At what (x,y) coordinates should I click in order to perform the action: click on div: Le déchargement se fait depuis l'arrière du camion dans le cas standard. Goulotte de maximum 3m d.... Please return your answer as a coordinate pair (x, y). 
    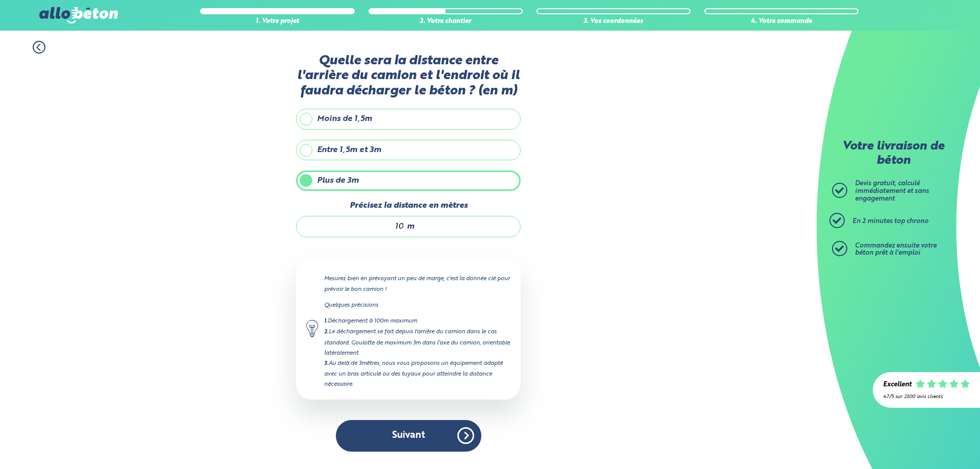
    Looking at the image, I should click on (417, 342).